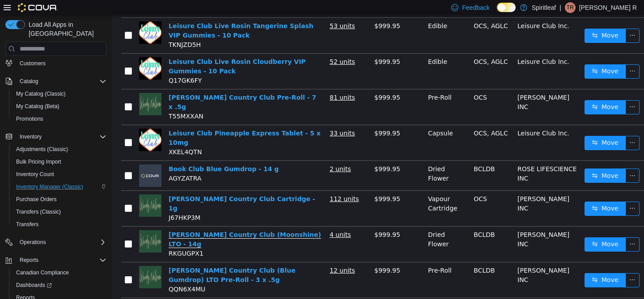 This screenshot has height=299, width=644. What do you see at coordinates (59, 199) in the screenshot?
I see `button: Purchase Orders` at bounding box center [59, 199].